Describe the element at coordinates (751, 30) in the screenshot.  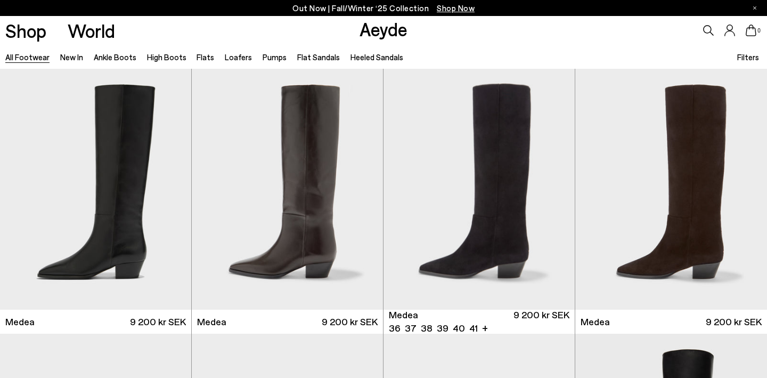
I see `a: 0` at that location.